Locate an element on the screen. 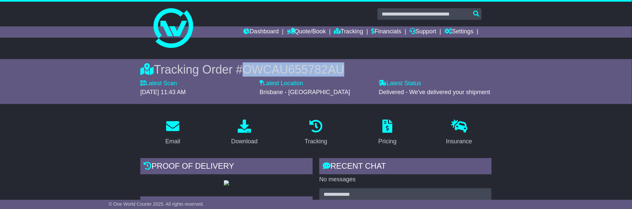 The image size is (632, 209). a: Email is located at coordinates (173, 133).